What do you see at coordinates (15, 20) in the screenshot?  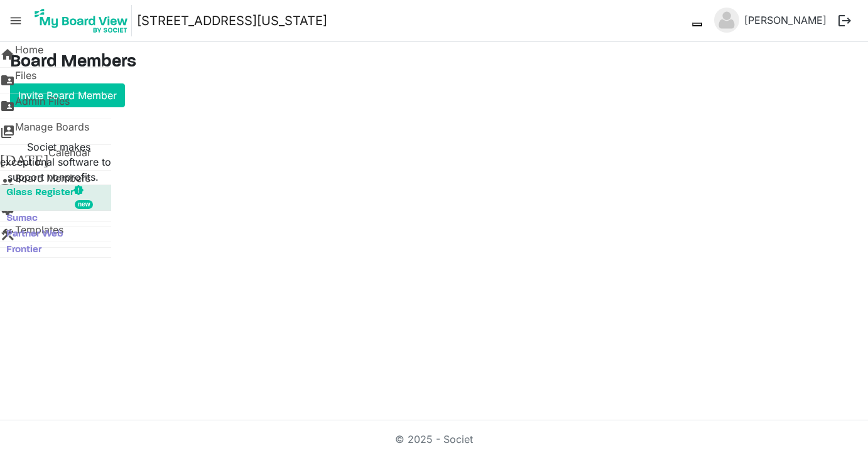 I see `span: menu` at bounding box center [15, 20].